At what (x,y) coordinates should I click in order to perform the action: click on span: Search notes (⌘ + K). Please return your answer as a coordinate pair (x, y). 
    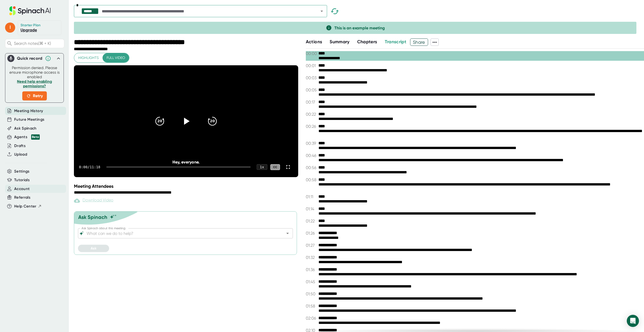
    Looking at the image, I should click on (33, 43).